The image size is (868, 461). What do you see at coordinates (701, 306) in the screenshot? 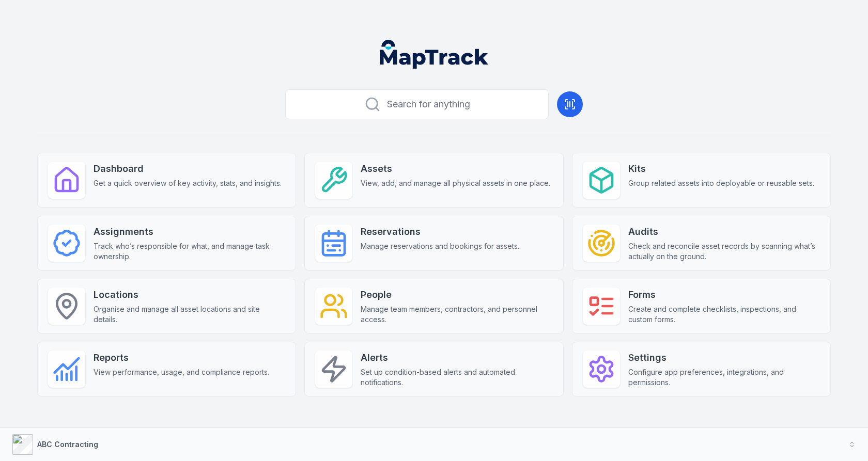
I see `a: FormsCreate and complete checklists, inspections, and custom forms.` at bounding box center [701, 306].